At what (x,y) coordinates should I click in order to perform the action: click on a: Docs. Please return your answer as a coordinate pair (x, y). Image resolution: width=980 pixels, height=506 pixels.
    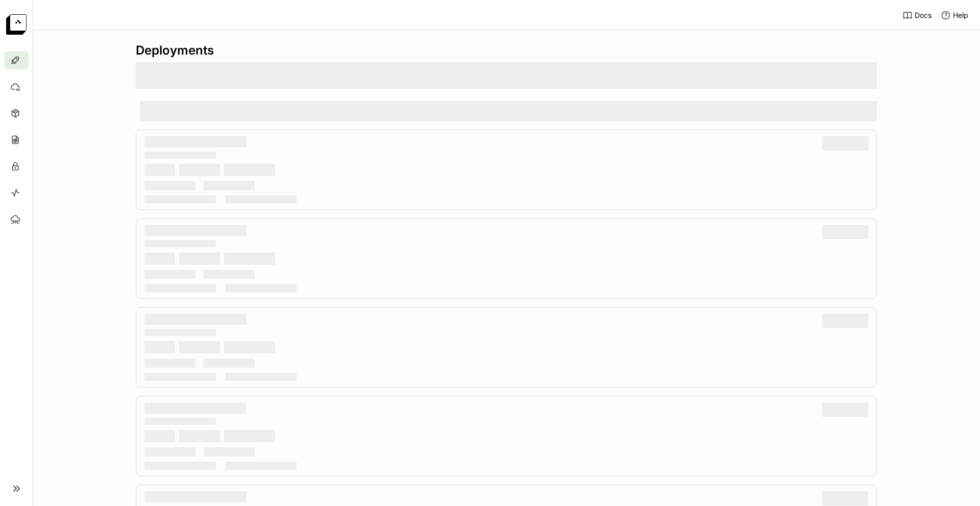
    Looking at the image, I should click on (917, 15).